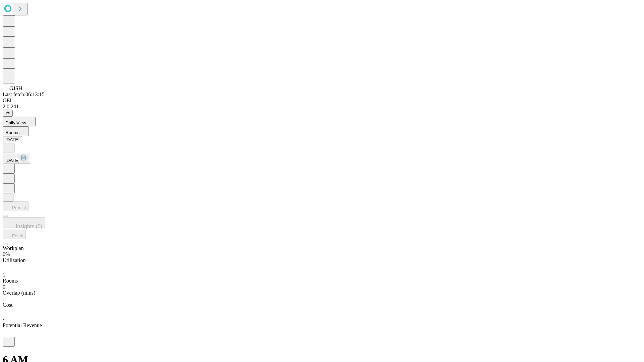  What do you see at coordinates (16, 123) in the screenshot?
I see `span: Daily View` at bounding box center [16, 123].